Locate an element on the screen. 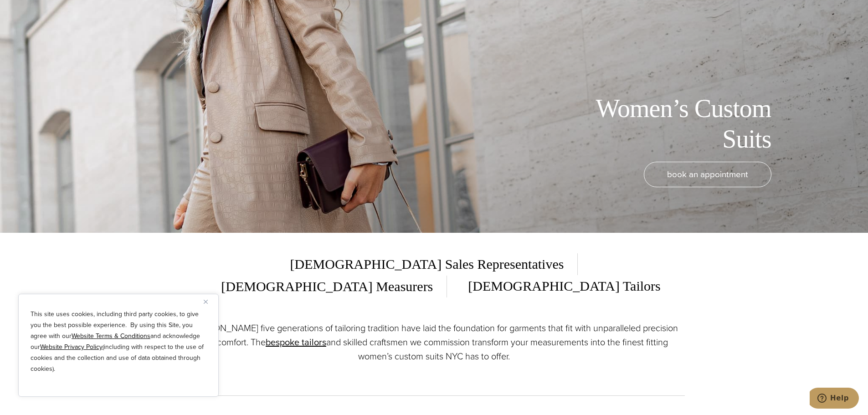  span: Help is located at coordinates (30, 10).